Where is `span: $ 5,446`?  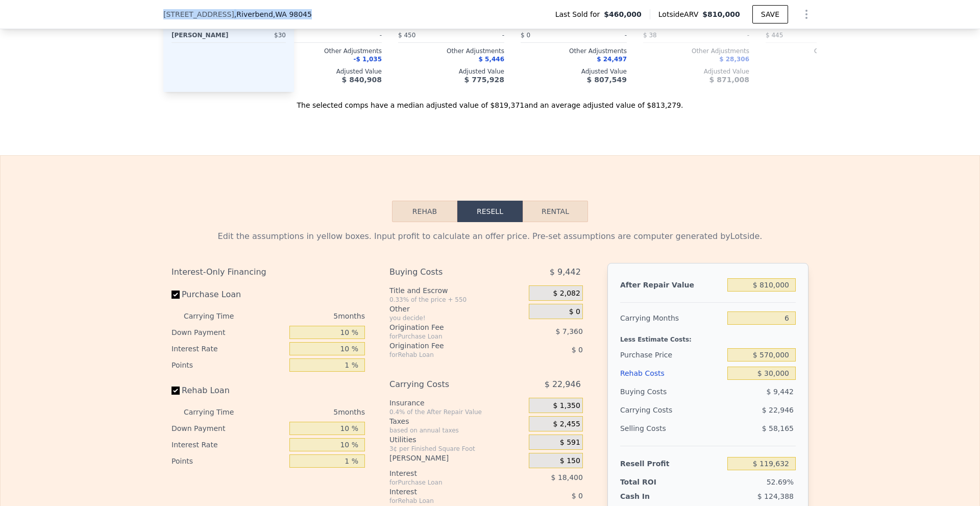
span: $ 5,446 is located at coordinates (492, 59).